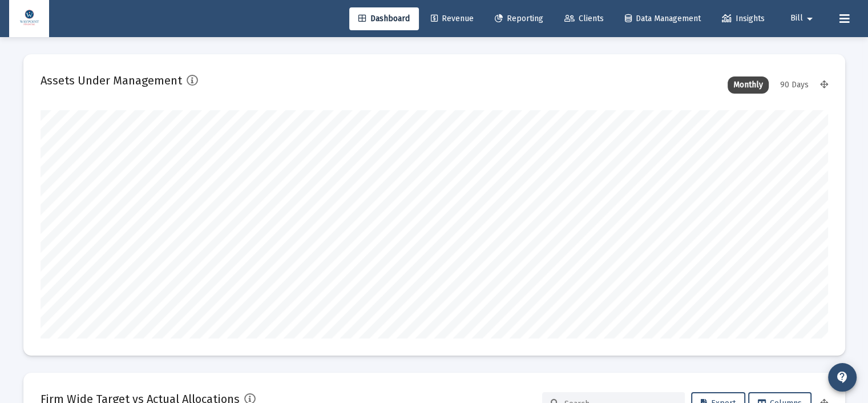 Image resolution: width=868 pixels, height=403 pixels. I want to click on a: Dashboard, so click(384, 19).